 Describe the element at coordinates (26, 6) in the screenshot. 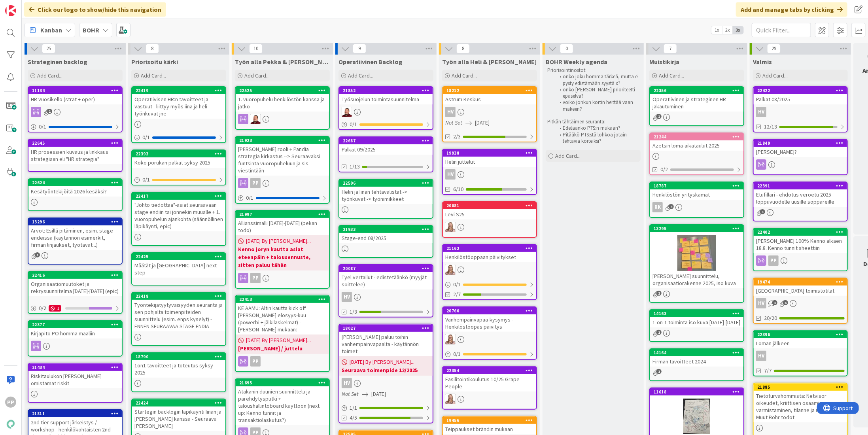

I see `span: Support` at that location.